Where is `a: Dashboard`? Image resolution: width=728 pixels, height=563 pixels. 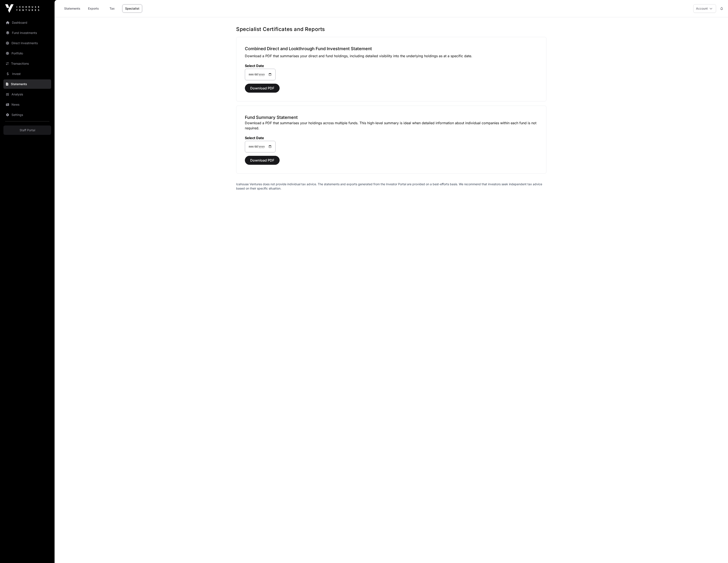
a: Dashboard is located at coordinates (27, 22).